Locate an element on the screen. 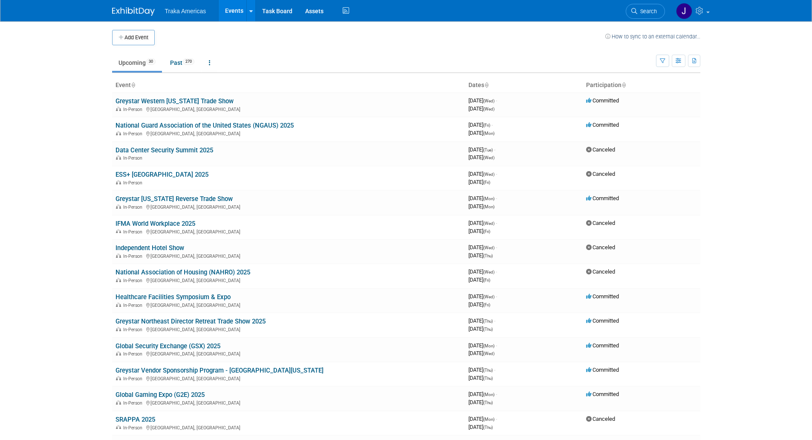  button: Add Event is located at coordinates (133, 38).